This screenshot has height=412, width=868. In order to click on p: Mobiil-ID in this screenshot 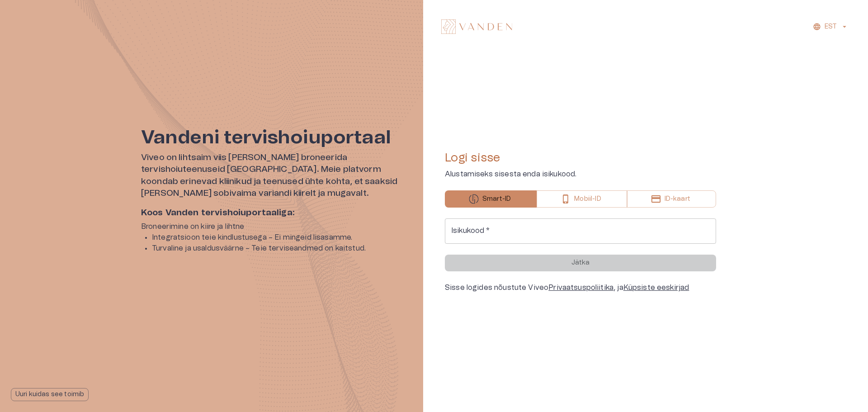, I will do `click(587, 199)`.